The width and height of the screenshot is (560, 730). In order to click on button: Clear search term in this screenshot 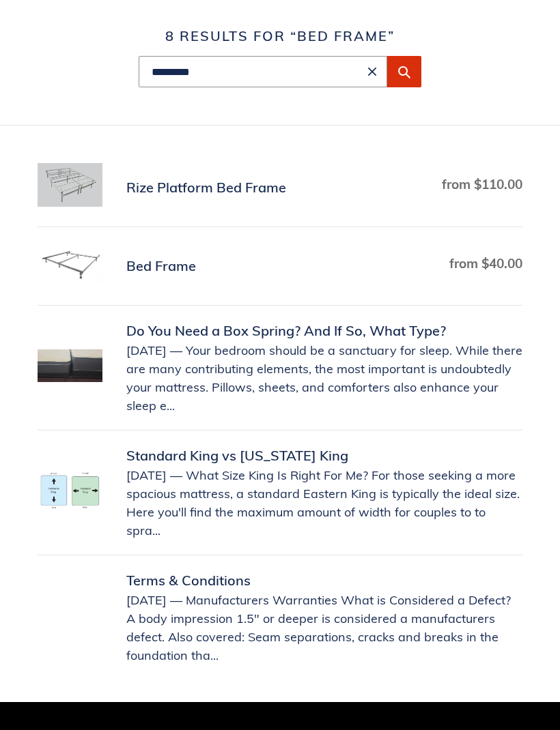, I will do `click(372, 72)`.